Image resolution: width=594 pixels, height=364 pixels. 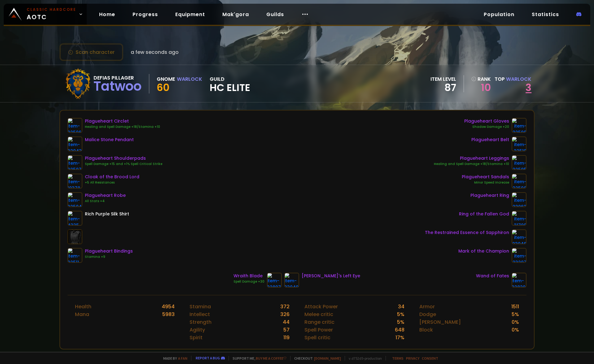 What do you see at coordinates (398, 358) in the screenshot?
I see `a: Terms` at bounding box center [398, 358].